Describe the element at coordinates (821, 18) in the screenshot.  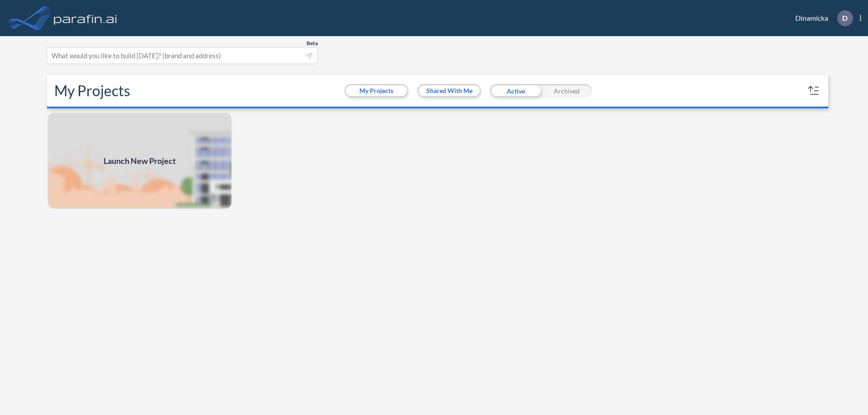
I see `div: Dinamicka` at that location.